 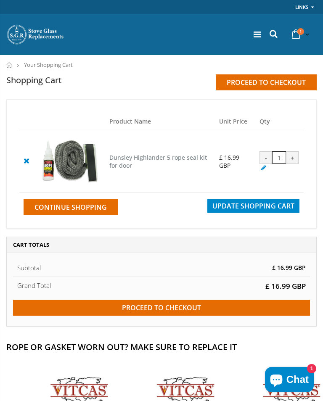 I want to click on h2: Rope Or Gasket Worn Out? Make Sure To Replace It, so click(x=161, y=347).